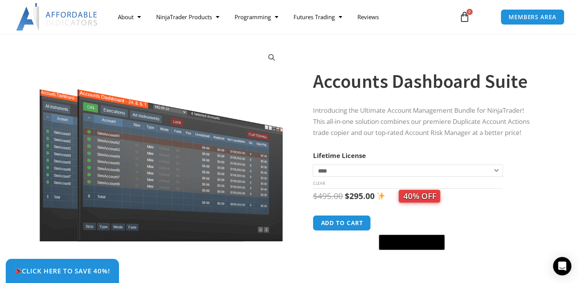 This screenshot has width=579, height=283. I want to click on span: 0, so click(470, 12).